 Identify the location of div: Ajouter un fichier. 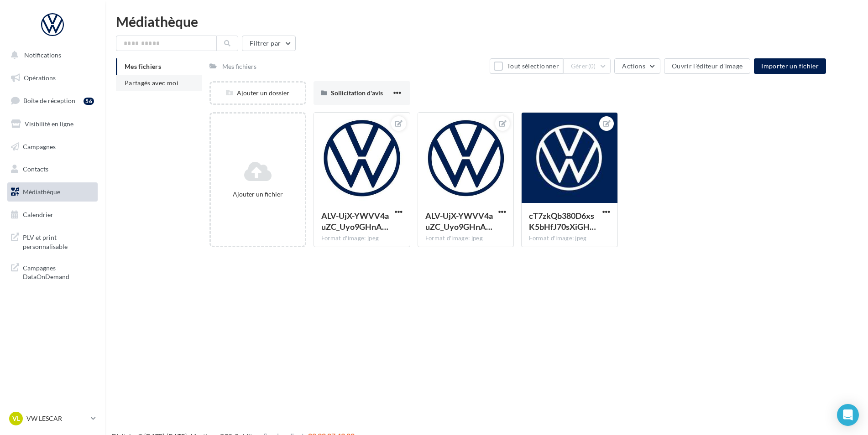
(258, 194).